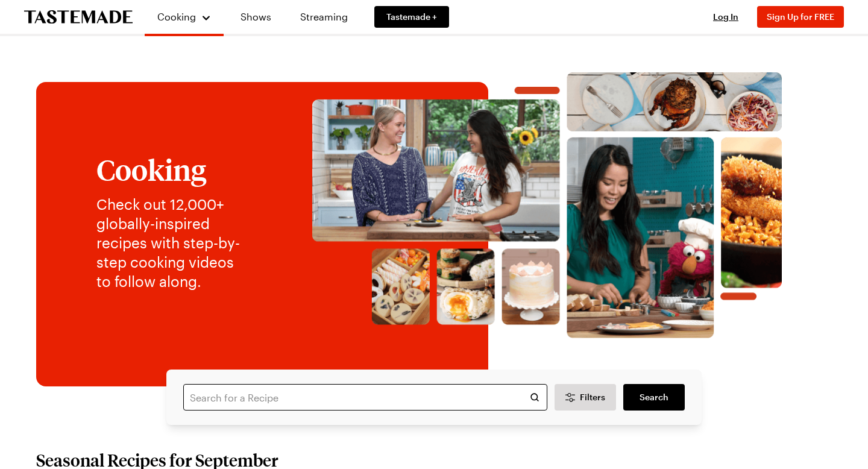  Describe the element at coordinates (173, 169) in the screenshot. I see `h1: Cooking` at that location.